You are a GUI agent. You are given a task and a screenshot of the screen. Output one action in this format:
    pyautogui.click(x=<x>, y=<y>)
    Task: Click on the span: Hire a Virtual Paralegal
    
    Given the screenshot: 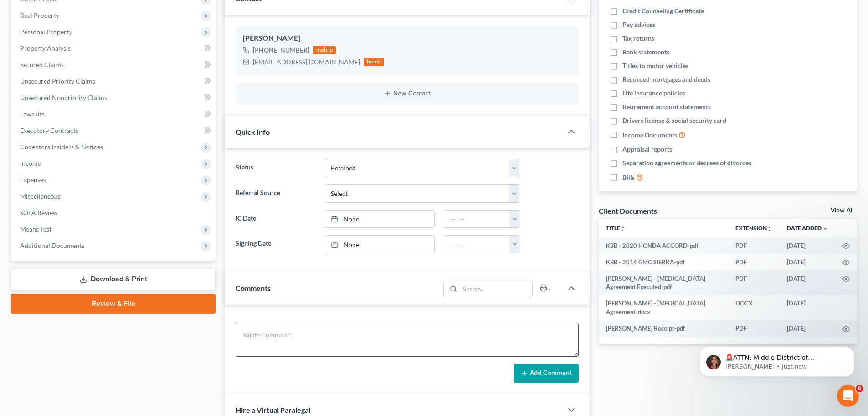 What is the action you would take?
    pyautogui.click(x=273, y=409)
    